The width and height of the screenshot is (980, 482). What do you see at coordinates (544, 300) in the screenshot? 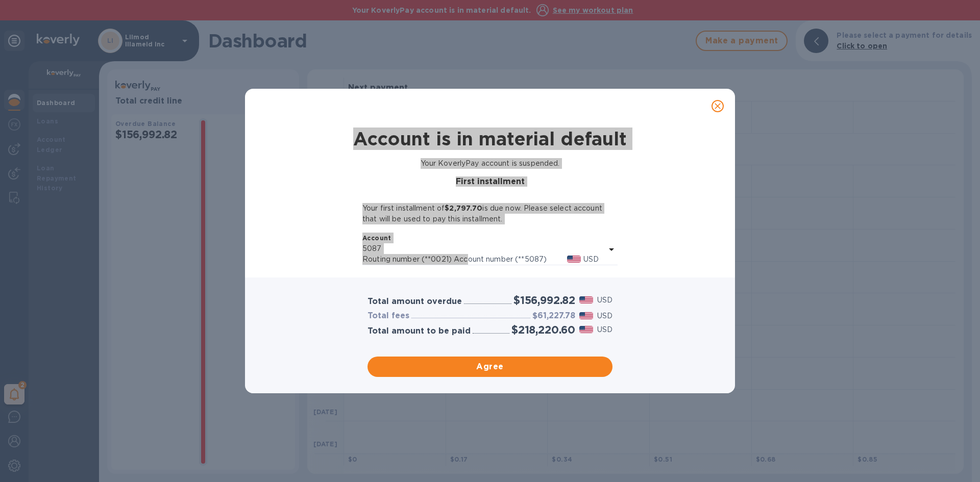
I see `h2: $156,992.82` at bounding box center [544, 300].